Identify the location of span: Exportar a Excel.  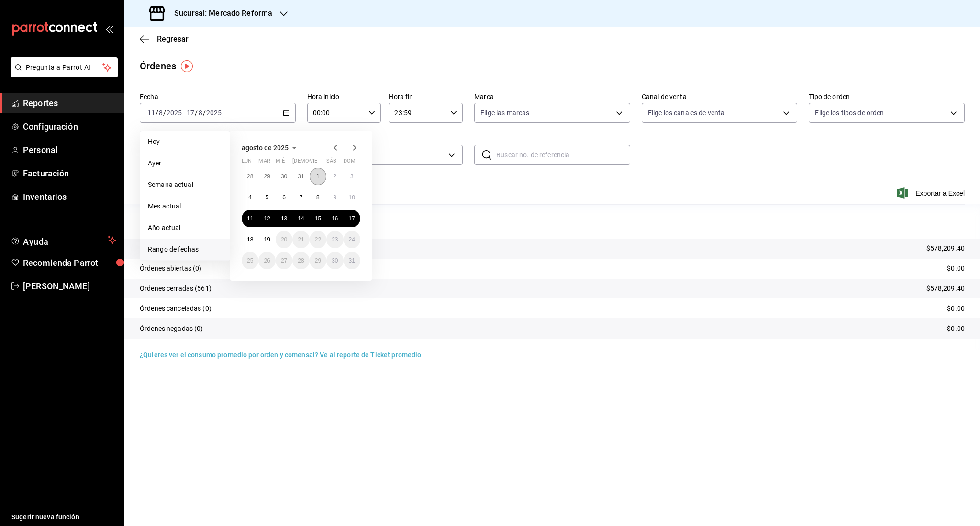
(931, 193).